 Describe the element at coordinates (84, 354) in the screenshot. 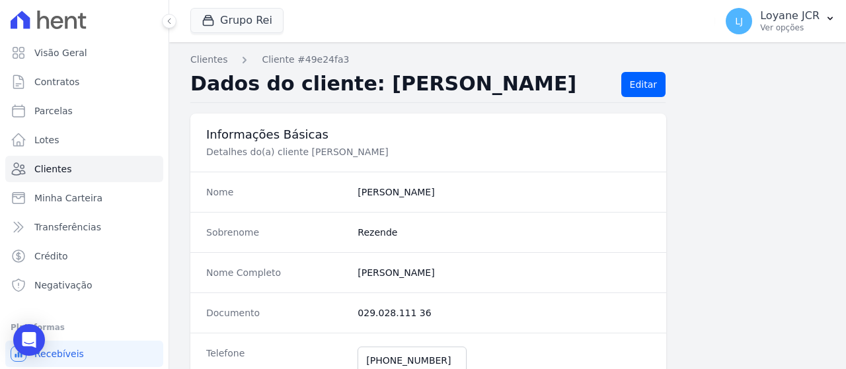

I see `a: Recebíveis` at that location.